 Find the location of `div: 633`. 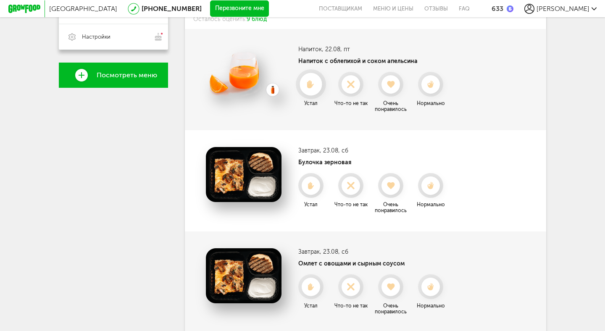

div: 633 is located at coordinates (497, 8).